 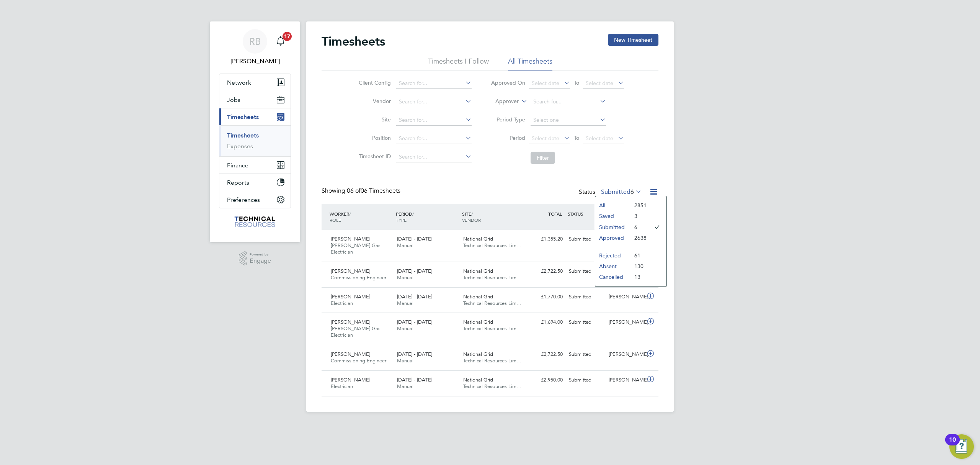 What do you see at coordinates (287, 36) in the screenshot?
I see `span: 17` at bounding box center [287, 36].